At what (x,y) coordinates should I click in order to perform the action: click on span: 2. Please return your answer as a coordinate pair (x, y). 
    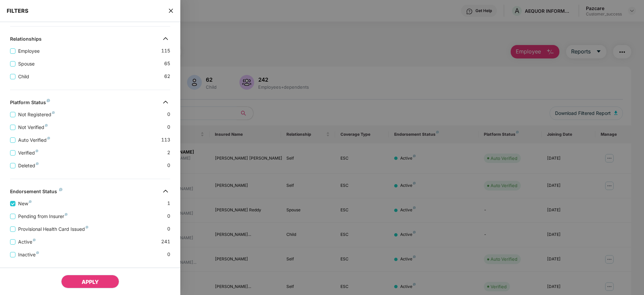
    Looking at the image, I should click on (169, 152).